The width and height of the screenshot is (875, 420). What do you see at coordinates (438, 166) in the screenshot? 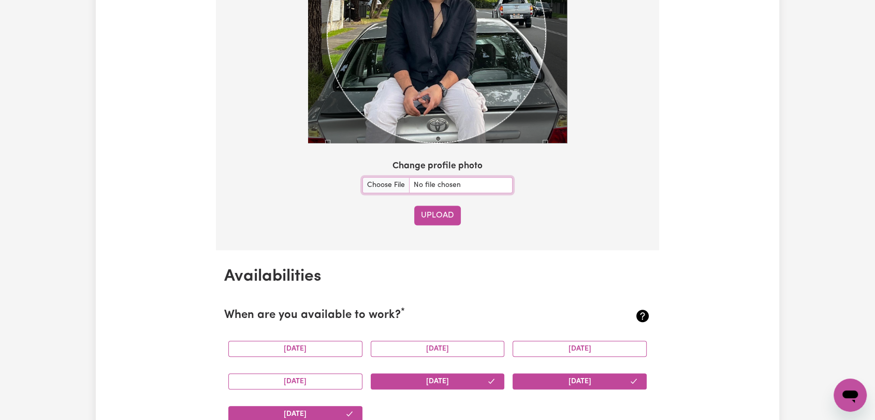
I see `label: Change profile photo` at bounding box center [438, 166].